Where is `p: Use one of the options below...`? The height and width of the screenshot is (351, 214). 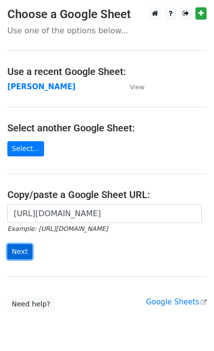
p: Use one of the options below... is located at coordinates (107, 30).